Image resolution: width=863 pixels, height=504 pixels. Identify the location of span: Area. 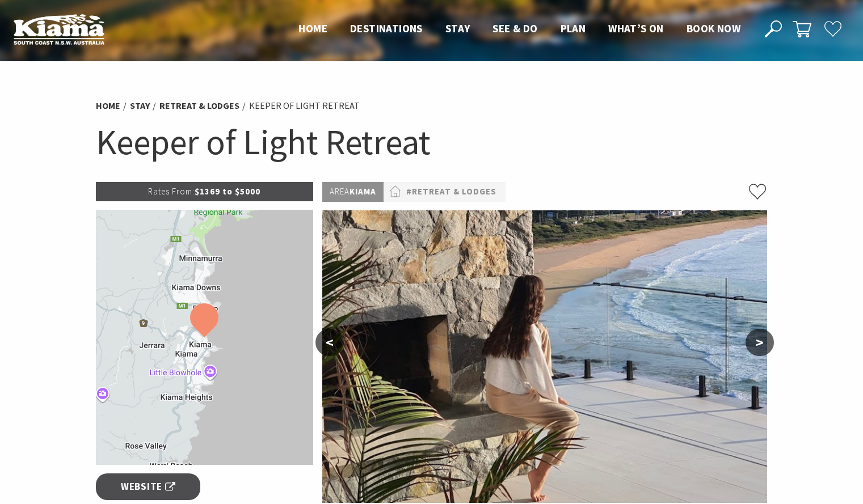
(339, 191).